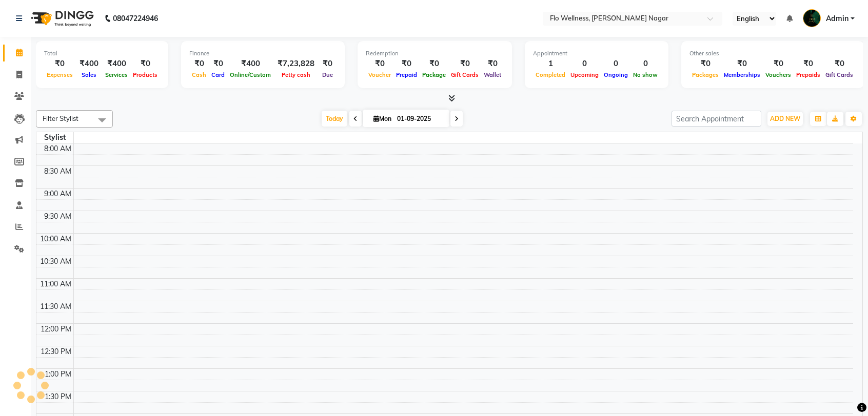 The width and height of the screenshot is (868, 416). What do you see at coordinates (550, 75) in the screenshot?
I see `span: Completed` at bounding box center [550, 75].